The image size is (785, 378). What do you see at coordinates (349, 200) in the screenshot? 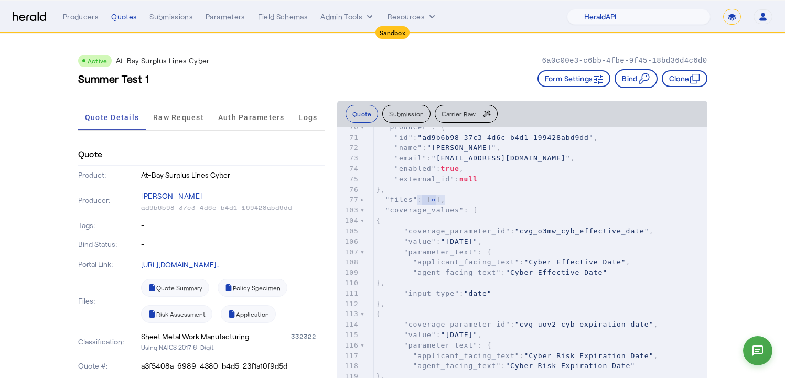
I see `div: 77` at bounding box center [349, 200].